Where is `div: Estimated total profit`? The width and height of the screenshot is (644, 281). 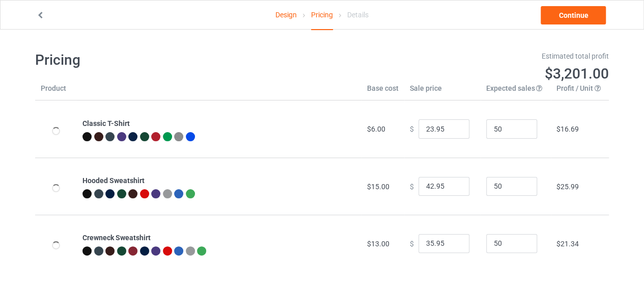 div: Estimated total profit is located at coordinates (470, 56).